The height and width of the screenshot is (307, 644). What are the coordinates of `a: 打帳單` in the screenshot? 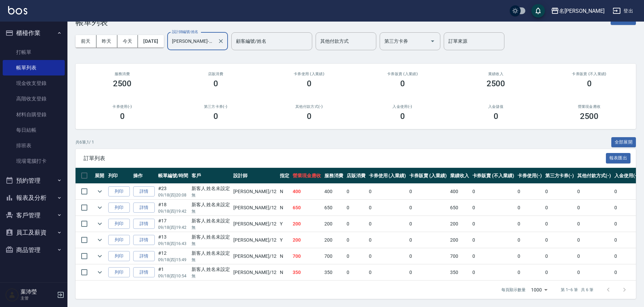 It's located at (34, 52).